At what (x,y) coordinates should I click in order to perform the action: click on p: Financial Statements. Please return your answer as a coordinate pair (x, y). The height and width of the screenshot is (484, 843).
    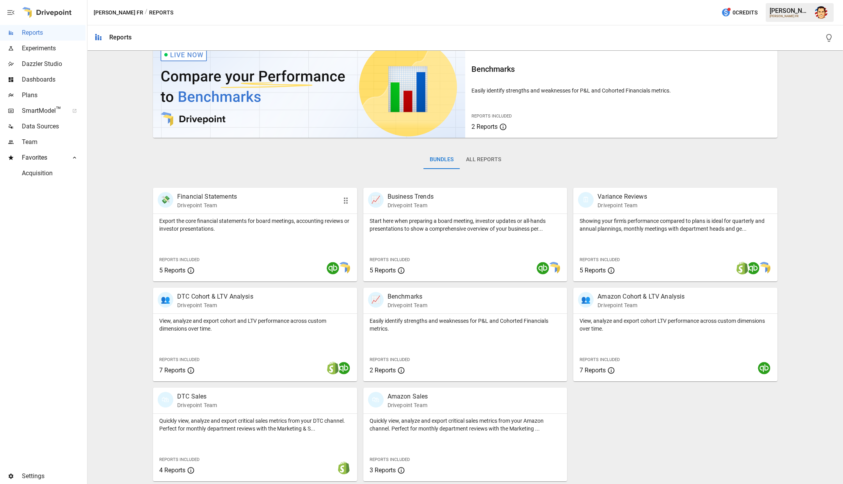
    Looking at the image, I should click on (207, 197).